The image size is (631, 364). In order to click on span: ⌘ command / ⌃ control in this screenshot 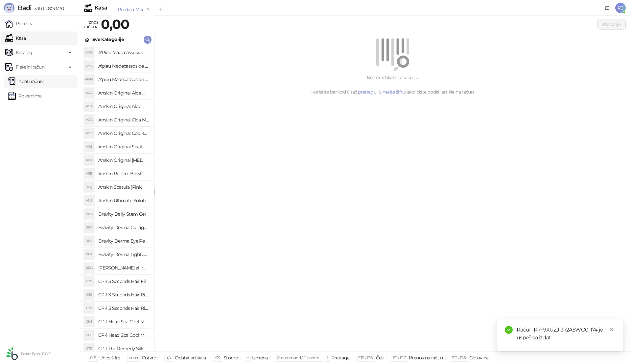, I will do `click(298, 358)`.